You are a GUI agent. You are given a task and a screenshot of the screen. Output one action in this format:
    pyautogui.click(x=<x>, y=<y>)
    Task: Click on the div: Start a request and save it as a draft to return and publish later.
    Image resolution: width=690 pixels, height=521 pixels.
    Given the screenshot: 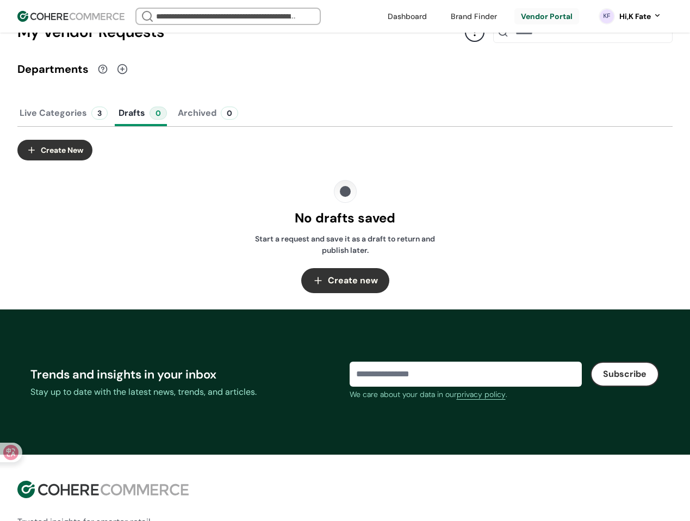 What is the action you would take?
    pyautogui.click(x=345, y=245)
    